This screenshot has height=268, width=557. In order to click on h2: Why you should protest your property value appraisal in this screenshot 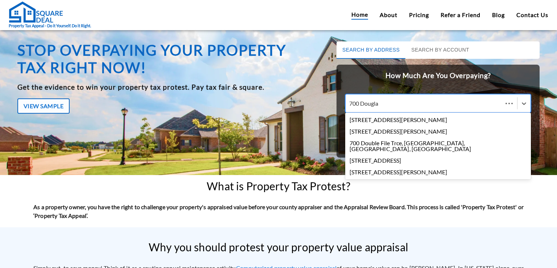, I will do `click(278, 247)`.